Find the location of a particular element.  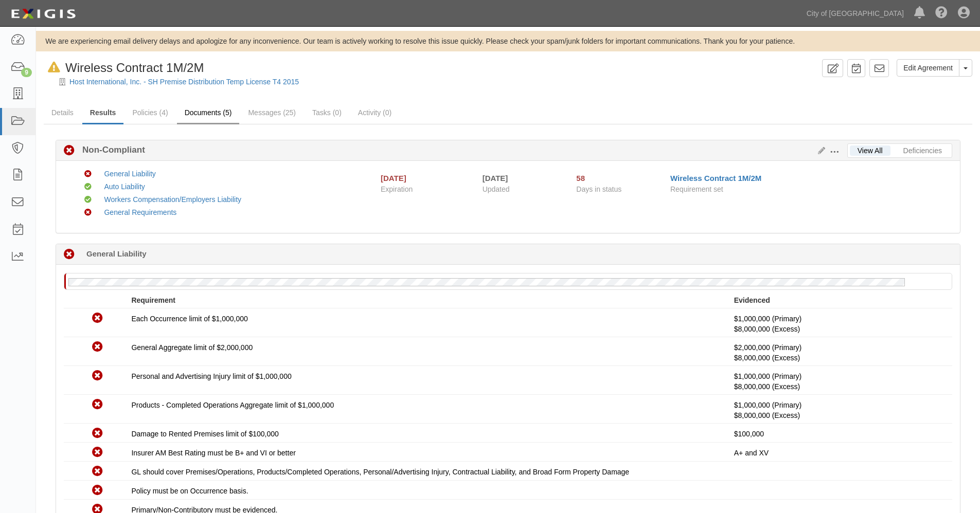

img: logo-5460c22ac91f19d4615b14bd174203de0afe785f0fc80cf4dbbc73dc1793850b.png is located at coordinates (44, 14).